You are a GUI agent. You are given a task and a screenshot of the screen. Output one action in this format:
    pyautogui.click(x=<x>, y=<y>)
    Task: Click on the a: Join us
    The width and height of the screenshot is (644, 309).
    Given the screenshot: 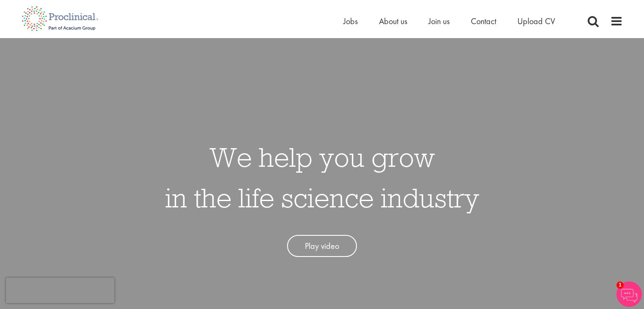 What is the action you would take?
    pyautogui.click(x=439, y=21)
    